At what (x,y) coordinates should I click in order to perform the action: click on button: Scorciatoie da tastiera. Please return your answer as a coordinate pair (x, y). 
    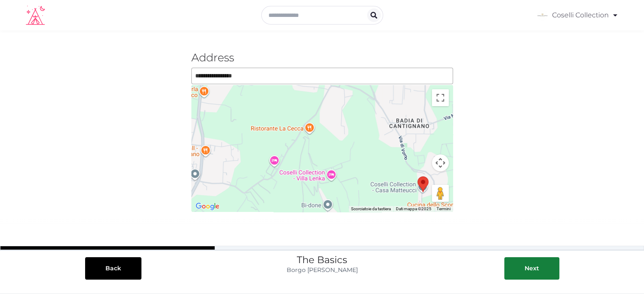
    Looking at the image, I should click on (371, 208).